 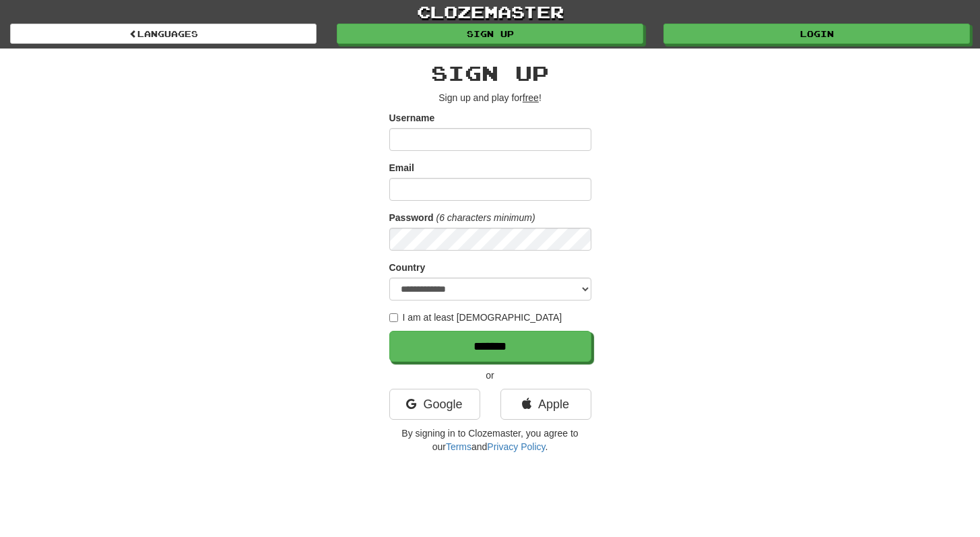 What do you see at coordinates (816, 33) in the screenshot?
I see `a: Login` at bounding box center [816, 33].